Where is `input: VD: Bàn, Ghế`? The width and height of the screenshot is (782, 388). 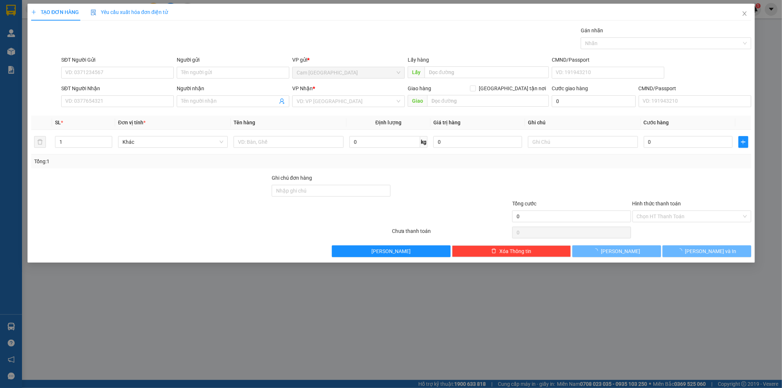 input: VD: Bàn, Ghế is located at coordinates (288, 142).